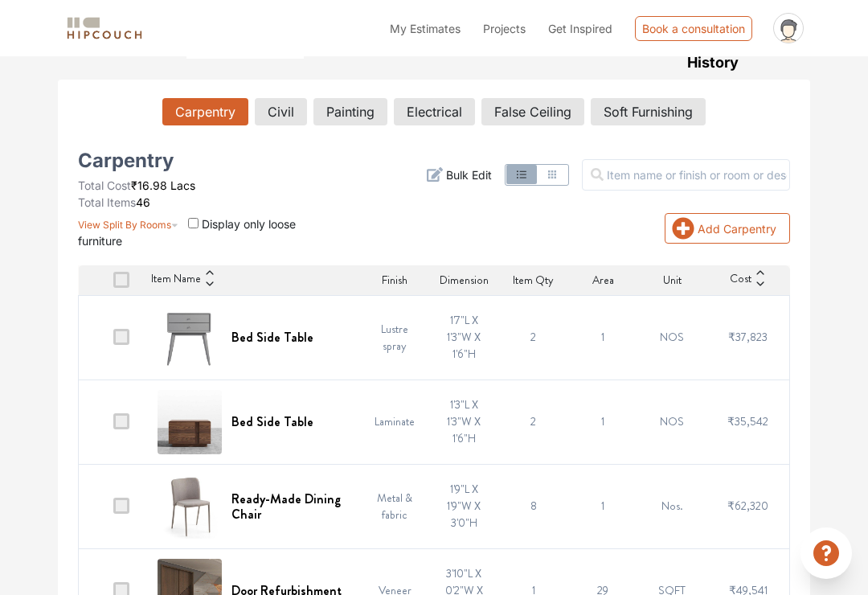 This screenshot has height=595, width=868. Describe the element at coordinates (105, 185) in the screenshot. I see `span: Total Cost` at that location.